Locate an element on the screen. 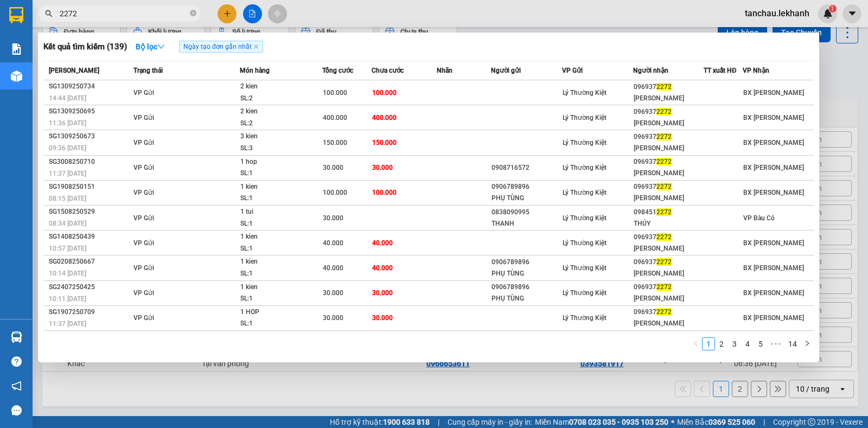 The image size is (868, 428). strong: Bộ lọc is located at coordinates (150, 47).